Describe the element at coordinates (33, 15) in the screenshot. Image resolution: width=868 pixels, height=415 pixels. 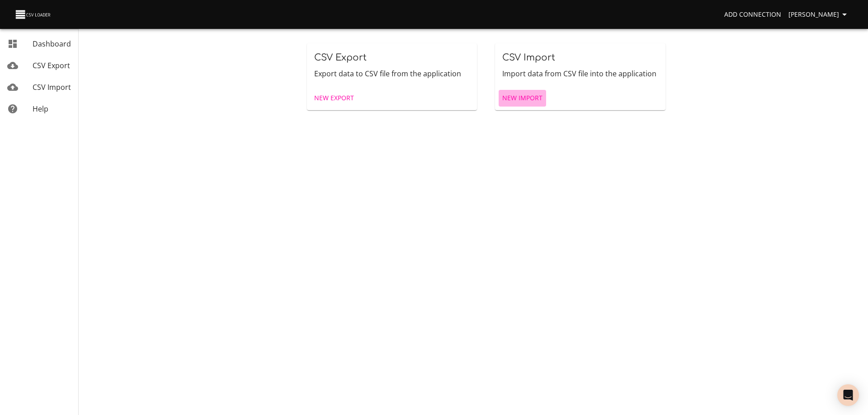
I see `img: CSV Loader` at that location.